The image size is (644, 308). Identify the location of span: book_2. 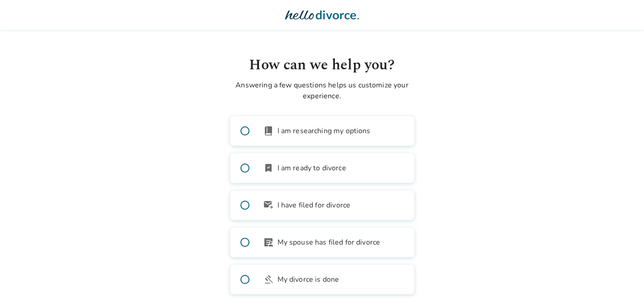
(268, 131).